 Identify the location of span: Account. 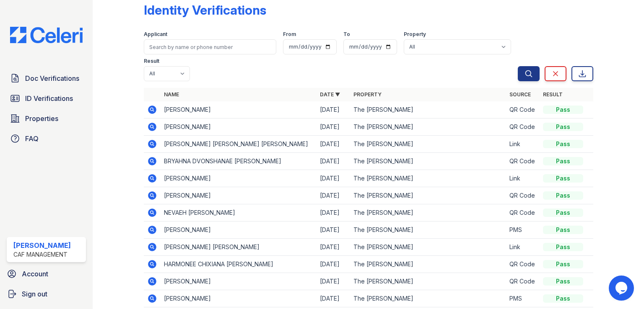
(35, 274).